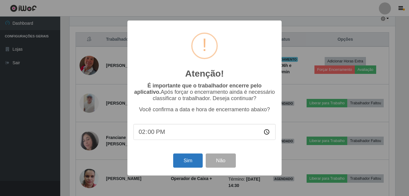 The width and height of the screenshot is (409, 196). I want to click on p: Você confirma a data e hora de encerramento abaixo?, so click(204, 109).